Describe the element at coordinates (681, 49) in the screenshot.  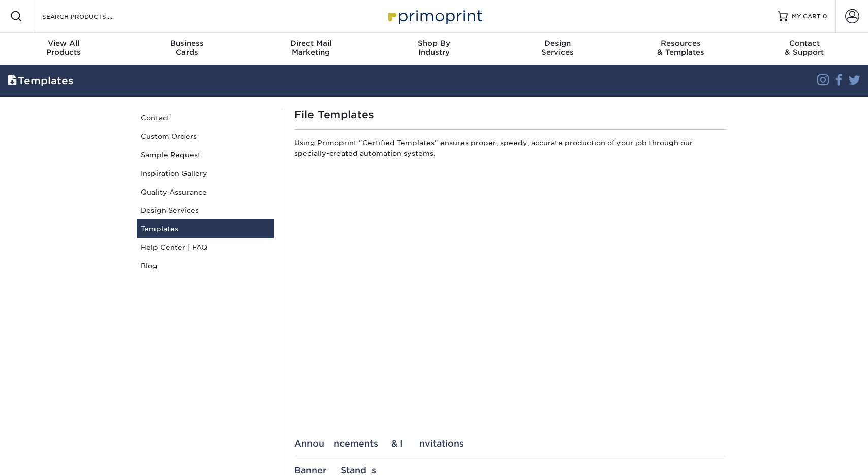
I see `a: Resources& Templates` at that location.